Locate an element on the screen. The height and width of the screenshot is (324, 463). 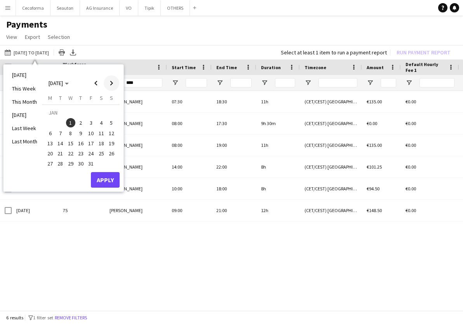
button: 17-01-2025 is located at coordinates (91, 143).